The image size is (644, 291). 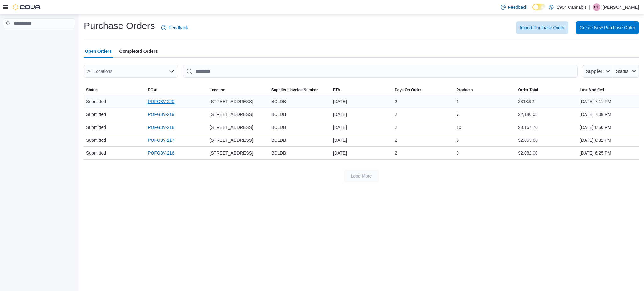 What do you see at coordinates (547, 102) in the screenshot?
I see `div: $313.92` at bounding box center [547, 102].